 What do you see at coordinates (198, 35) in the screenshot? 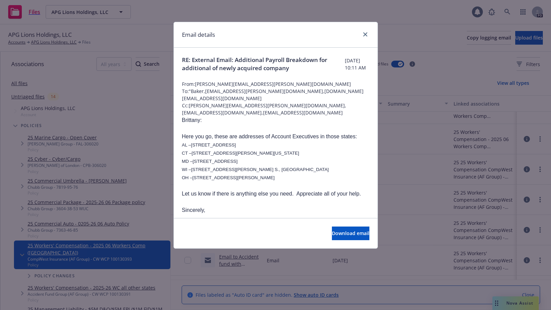
I see `h1: Email details` at bounding box center [198, 35].